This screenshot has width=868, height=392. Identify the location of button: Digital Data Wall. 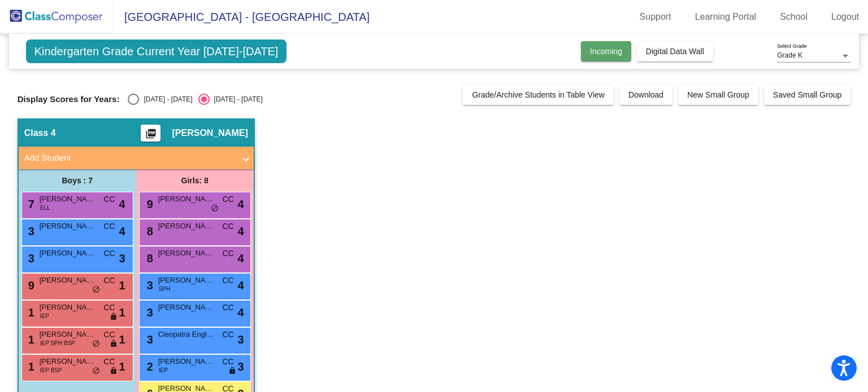
(674, 51).